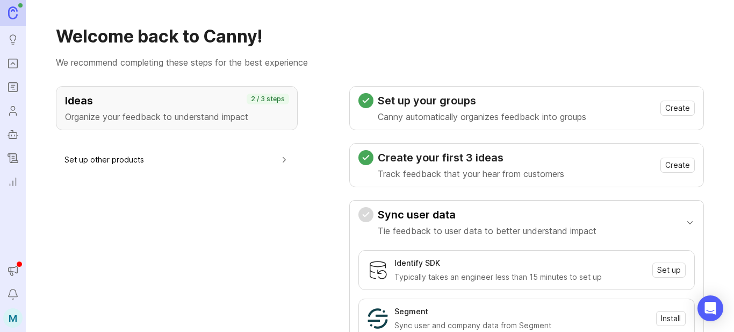  I want to click on img: Identify SDK, so click(378, 270).